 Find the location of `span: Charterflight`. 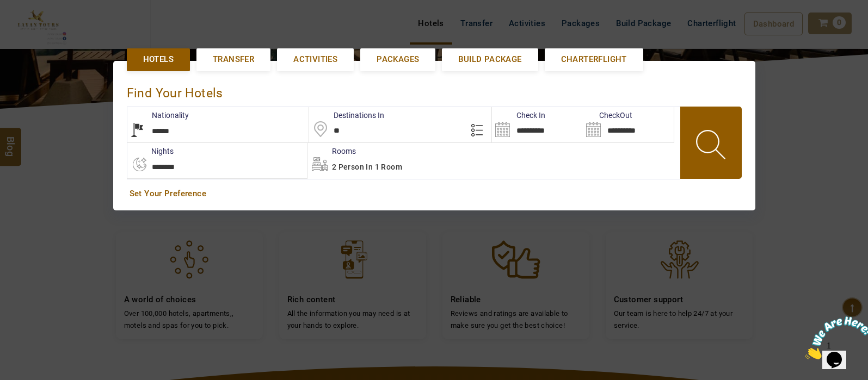

span: Charterflight is located at coordinates (594, 59).